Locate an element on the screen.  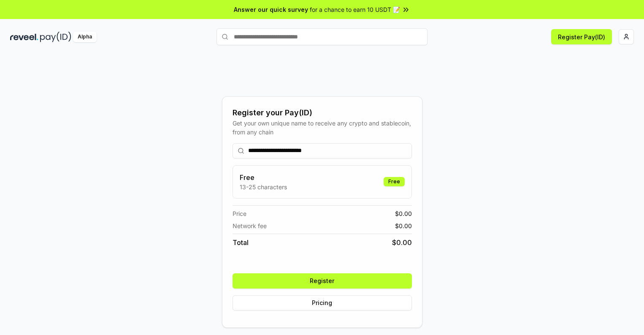
div: Free is located at coordinates (394, 182).